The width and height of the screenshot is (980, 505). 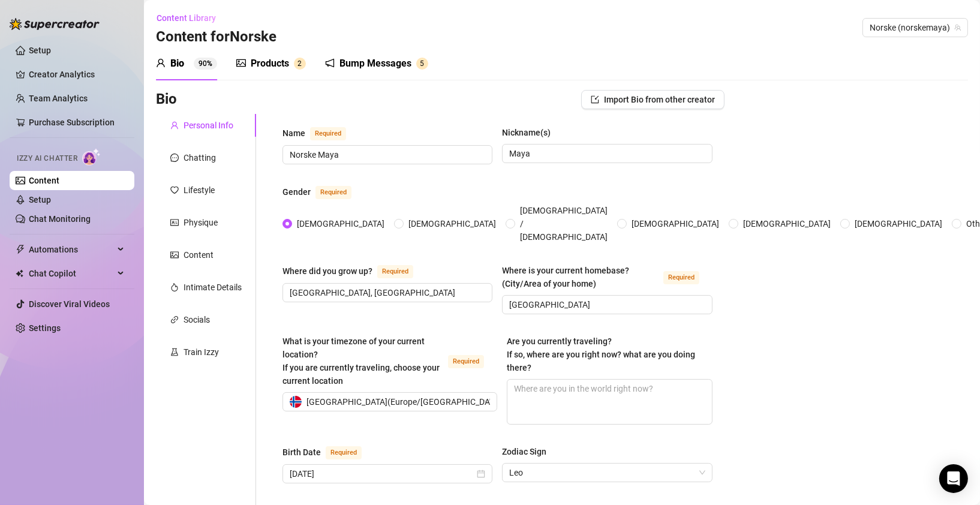 What do you see at coordinates (958, 28) in the screenshot?
I see `span: team` at bounding box center [958, 28].